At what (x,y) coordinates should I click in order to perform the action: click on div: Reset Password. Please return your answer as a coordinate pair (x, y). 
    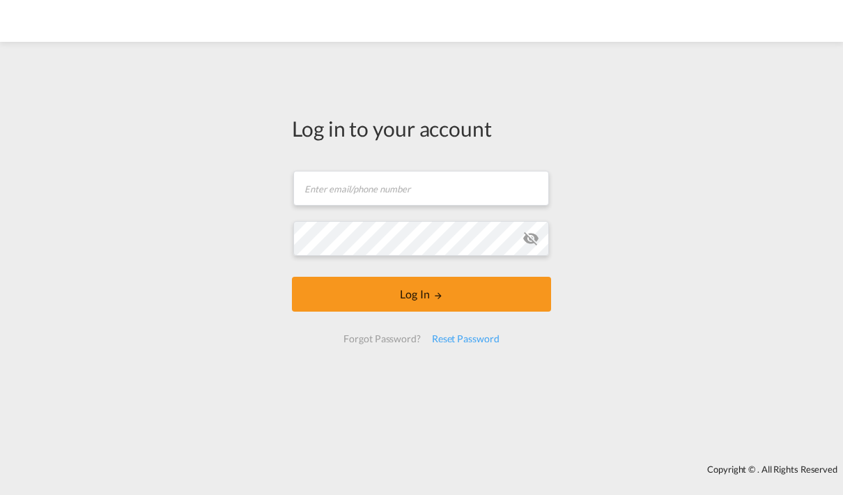
    Looking at the image, I should click on (465, 339).